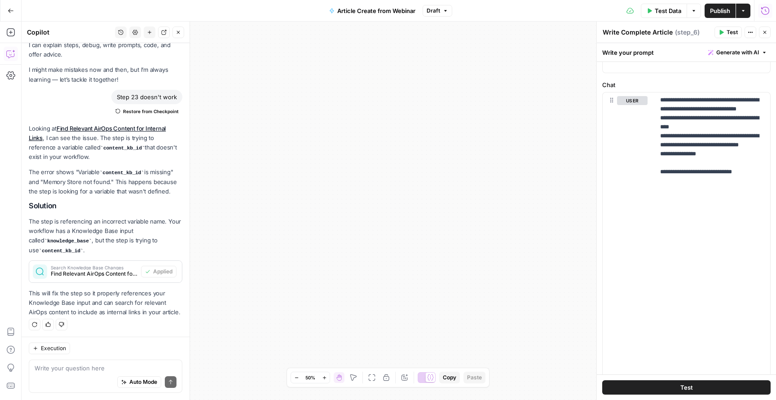 The height and width of the screenshot is (400, 776). Describe the element at coordinates (68, 241) in the screenshot. I see `code: knowledge_base` at that location.